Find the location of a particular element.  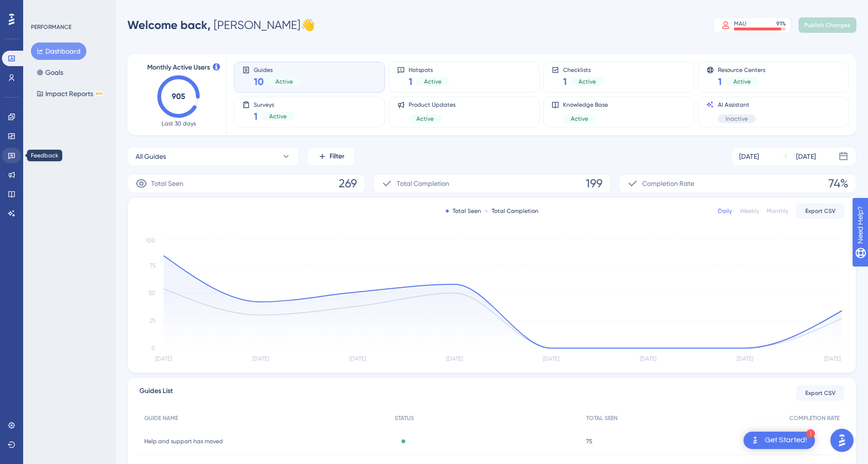

span: 75 is located at coordinates (589, 441).